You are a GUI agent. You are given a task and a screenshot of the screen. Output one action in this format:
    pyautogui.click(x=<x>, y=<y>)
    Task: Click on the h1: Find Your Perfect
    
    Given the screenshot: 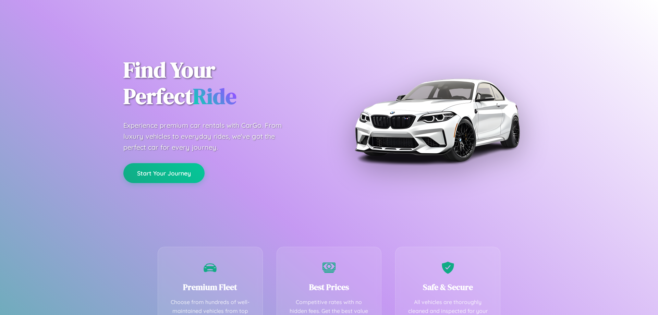 What is the action you would take?
    pyautogui.click(x=221, y=83)
    